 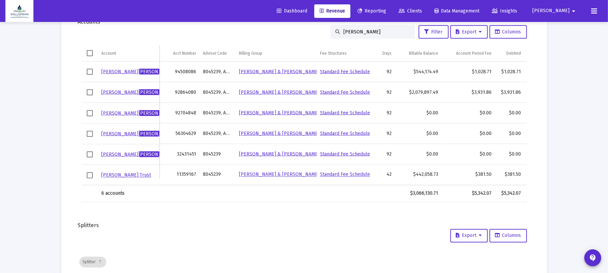 I want to click on div: Days, so click(x=387, y=53).